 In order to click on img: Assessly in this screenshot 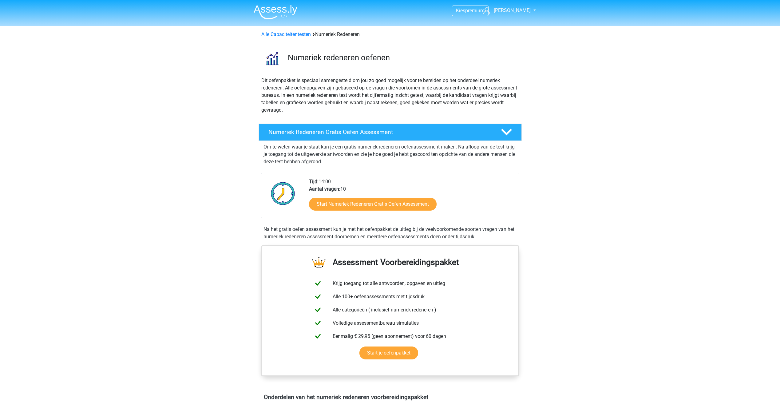, I will do `click(275, 12)`.